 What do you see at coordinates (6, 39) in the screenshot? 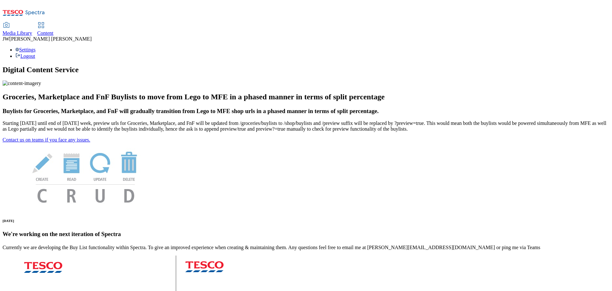
I see `span: JW` at bounding box center [6, 39].